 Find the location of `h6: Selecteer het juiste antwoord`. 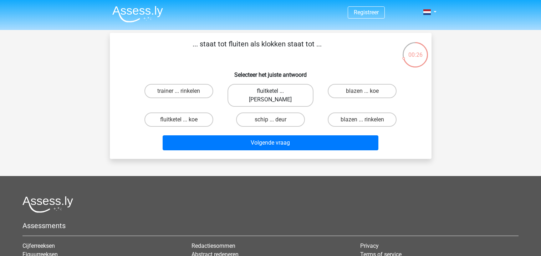

h6: Selecteer het juiste antwoord is located at coordinates (271, 72).